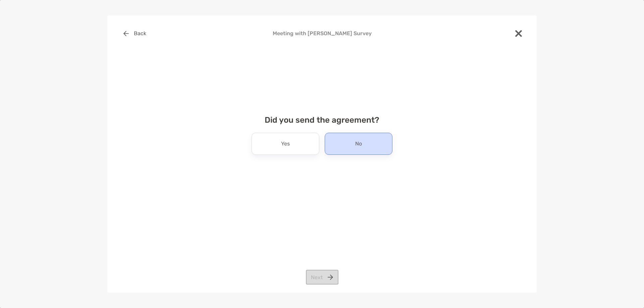 The image size is (644, 308). I want to click on p: Yes, so click(285, 144).